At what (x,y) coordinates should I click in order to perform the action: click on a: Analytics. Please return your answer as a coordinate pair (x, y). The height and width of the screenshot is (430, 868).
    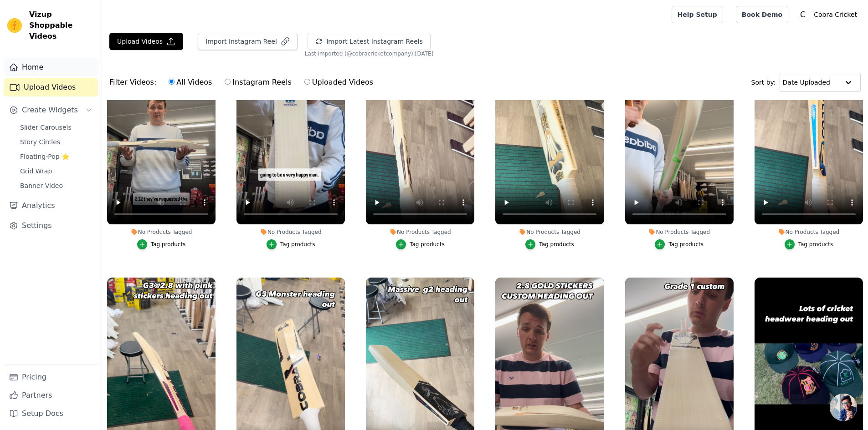
    Looking at the image, I should click on (51, 205).